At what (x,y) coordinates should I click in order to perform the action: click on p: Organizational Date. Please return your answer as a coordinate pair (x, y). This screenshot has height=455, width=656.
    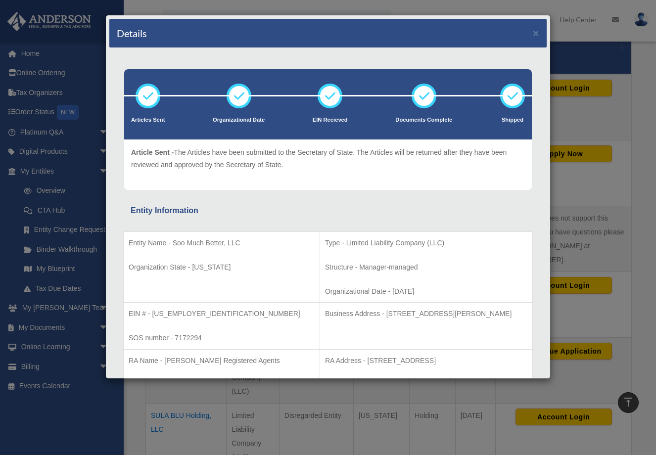
    Looking at the image, I should click on (239, 120).